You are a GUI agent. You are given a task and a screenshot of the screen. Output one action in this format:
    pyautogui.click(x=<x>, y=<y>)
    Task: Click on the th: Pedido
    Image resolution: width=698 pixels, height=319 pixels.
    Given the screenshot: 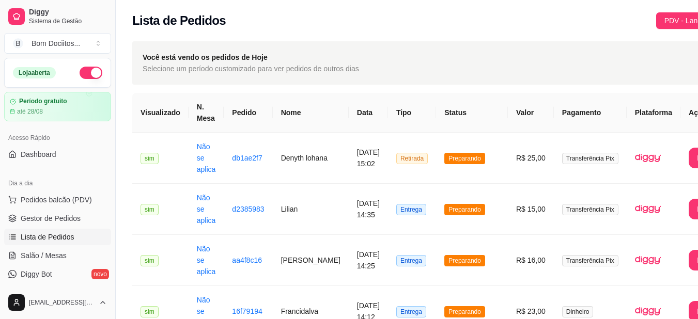 What is the action you would take?
    pyautogui.click(x=248, y=113)
    